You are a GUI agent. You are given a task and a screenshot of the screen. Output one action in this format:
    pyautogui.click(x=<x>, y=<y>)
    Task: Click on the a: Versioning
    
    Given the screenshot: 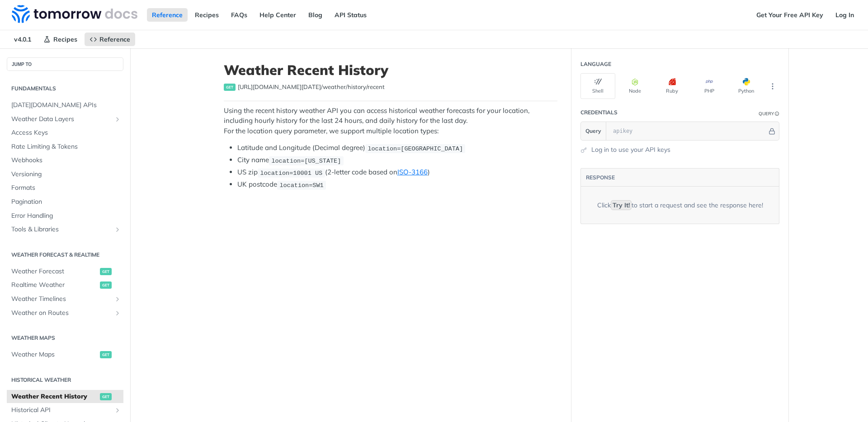 What is the action you would take?
    pyautogui.click(x=65, y=174)
    